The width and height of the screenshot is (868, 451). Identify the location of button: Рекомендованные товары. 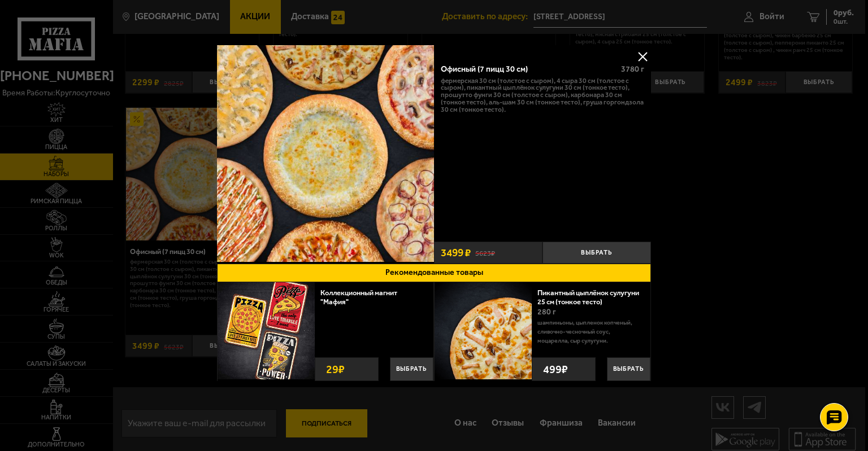
(434, 273).